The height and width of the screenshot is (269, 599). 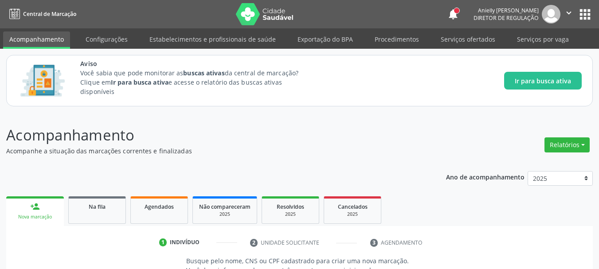 What do you see at coordinates (543, 81) in the screenshot?
I see `button: Ir para busca ativa` at bounding box center [543, 81].